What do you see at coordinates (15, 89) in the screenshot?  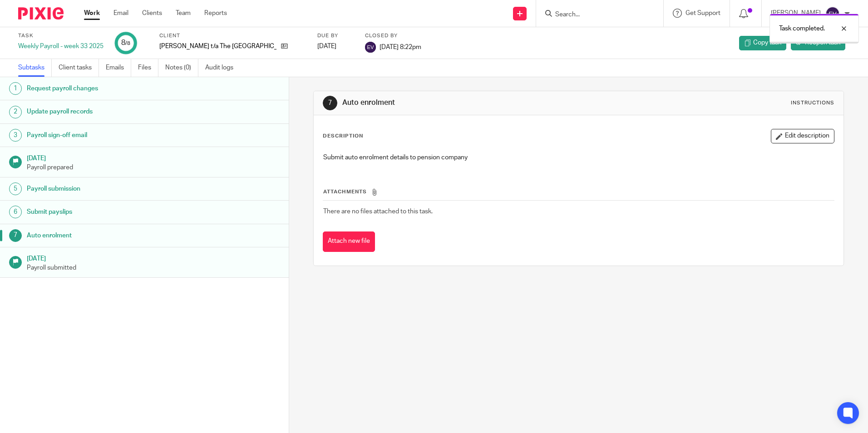 I see `div: 1` at bounding box center [15, 89].